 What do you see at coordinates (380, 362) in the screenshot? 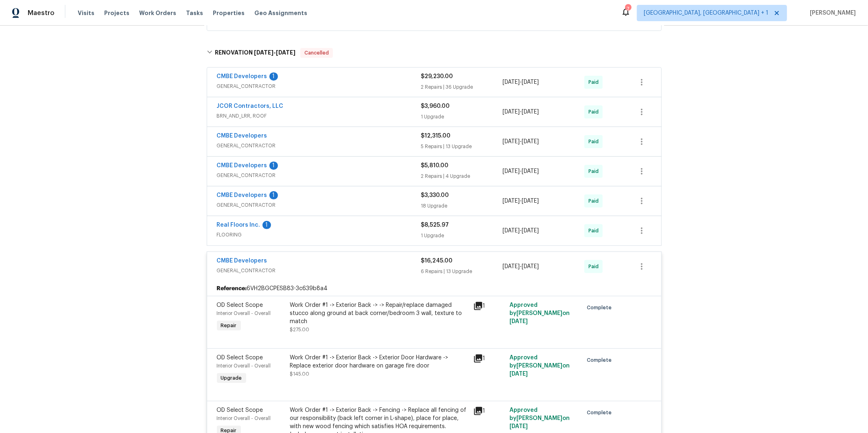
I see `div: Work Order #1 -> Exterior Back -> Exterior Door Hardware -> Replace exterior door hardware on gar...` at bounding box center [380, 362].